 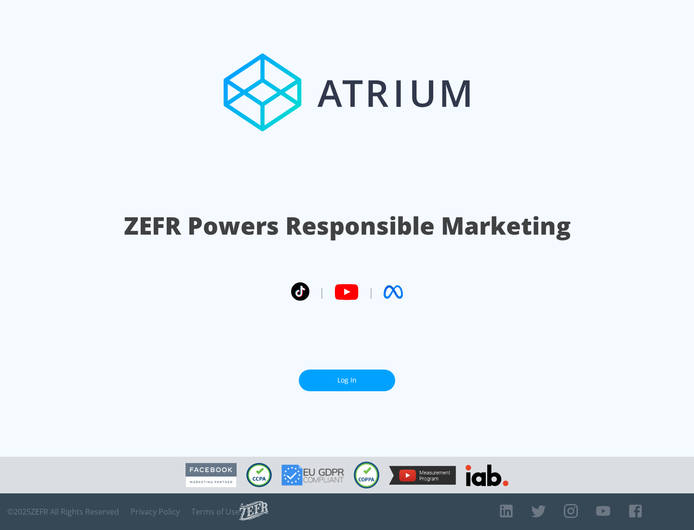 I want to click on img: COPPA Compliant, so click(x=366, y=475).